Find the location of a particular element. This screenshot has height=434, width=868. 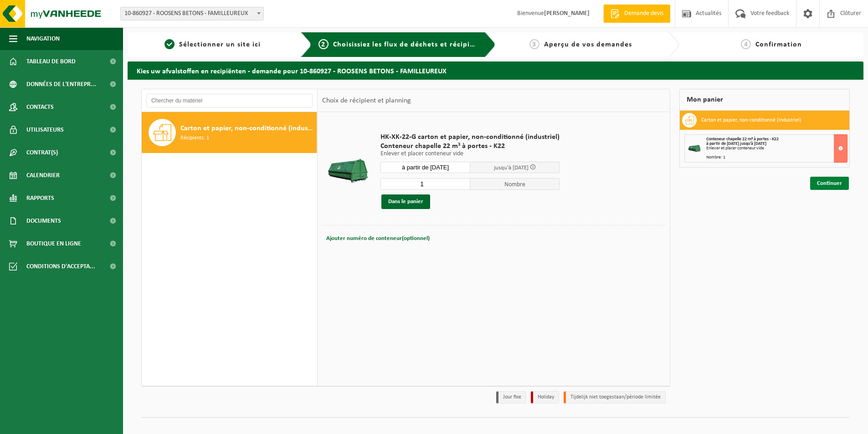

div: Mon panier is located at coordinates (765, 100).